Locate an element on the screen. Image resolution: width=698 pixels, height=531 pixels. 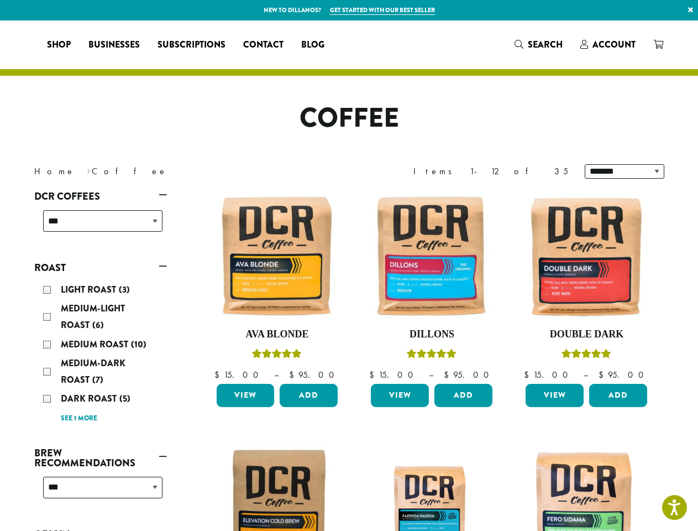
a: Roast is located at coordinates (101, 268).